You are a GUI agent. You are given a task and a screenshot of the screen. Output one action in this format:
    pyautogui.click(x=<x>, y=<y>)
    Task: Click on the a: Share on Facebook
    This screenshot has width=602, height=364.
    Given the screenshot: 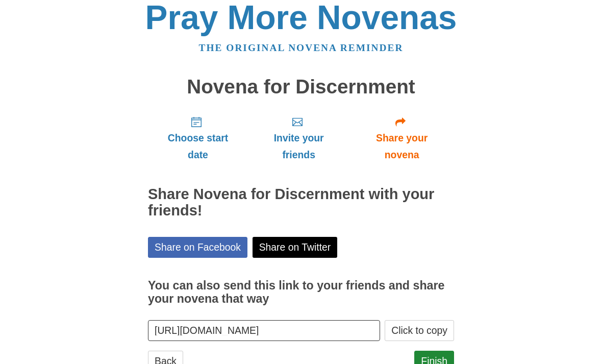 What is the action you would take?
    pyautogui.click(x=198, y=247)
    